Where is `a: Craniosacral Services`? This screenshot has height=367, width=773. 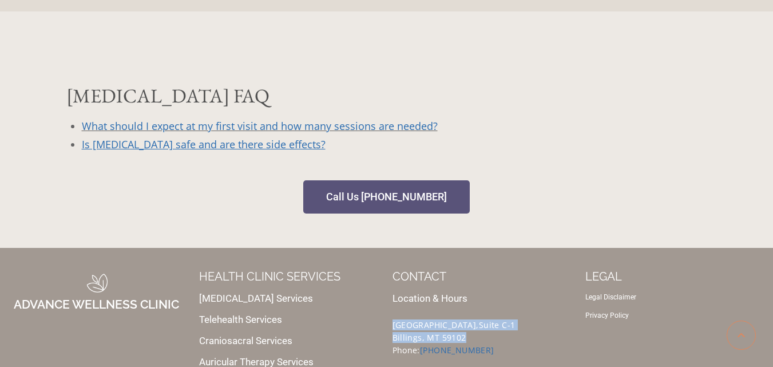
a: Craniosacral Services is located at coordinates (246, 341).